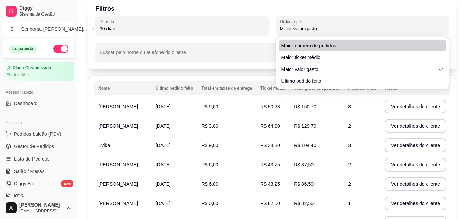 This screenshot has width=467, height=219. What do you see at coordinates (253, 55) in the screenshot?
I see `input: Buscar pelo nome ou telefone do cliente` at bounding box center [253, 55].